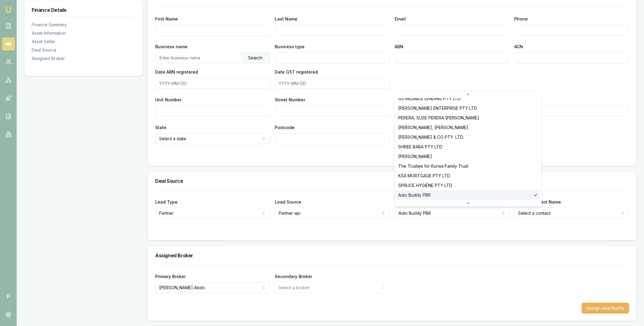 This screenshot has width=644, height=326. I want to click on span: KSA MORTGAGE PTY LTD, so click(425, 176).